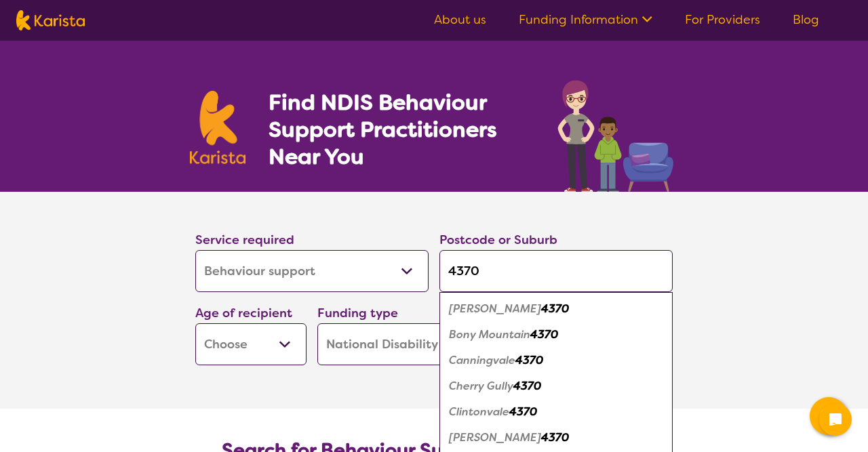 The height and width of the screenshot is (452, 868). What do you see at coordinates (480, 386) in the screenshot?
I see `em: Cherry Gully` at bounding box center [480, 386].